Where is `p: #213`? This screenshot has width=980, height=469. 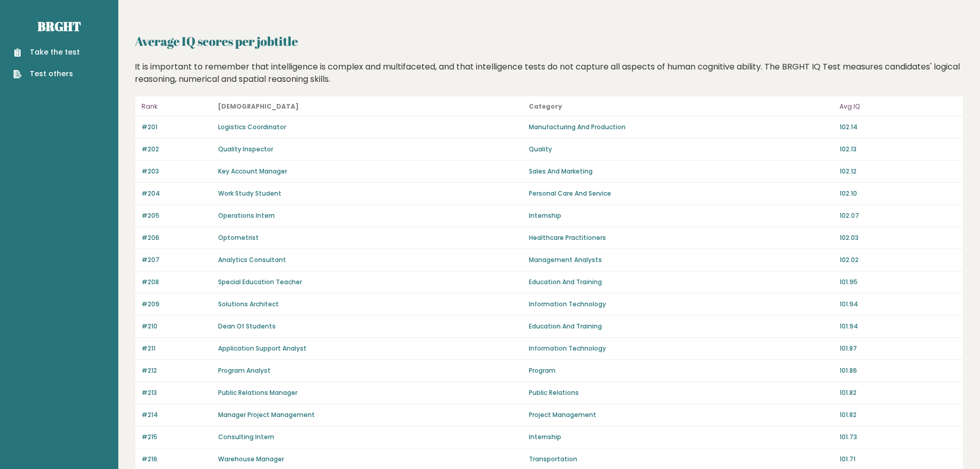
p: #213 is located at coordinates (177, 392).